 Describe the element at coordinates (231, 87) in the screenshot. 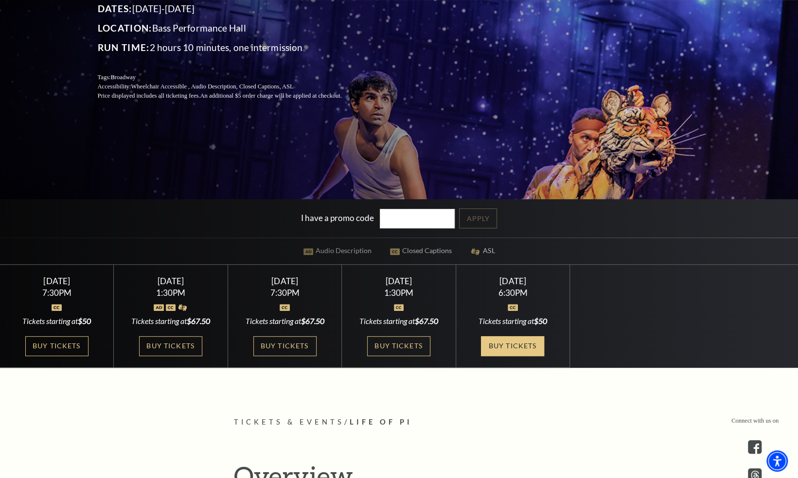

I see `p: Accessibility:` at that location.